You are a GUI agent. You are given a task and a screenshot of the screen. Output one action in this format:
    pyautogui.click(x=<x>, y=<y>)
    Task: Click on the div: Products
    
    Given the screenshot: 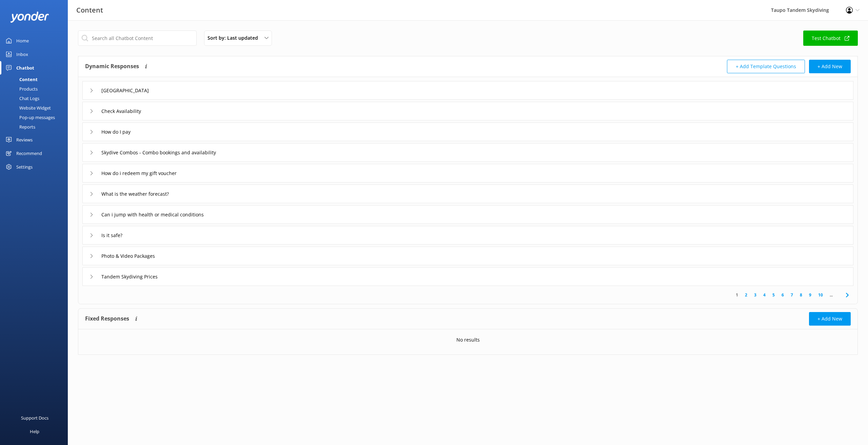 What is the action you would take?
    pyautogui.click(x=21, y=89)
    